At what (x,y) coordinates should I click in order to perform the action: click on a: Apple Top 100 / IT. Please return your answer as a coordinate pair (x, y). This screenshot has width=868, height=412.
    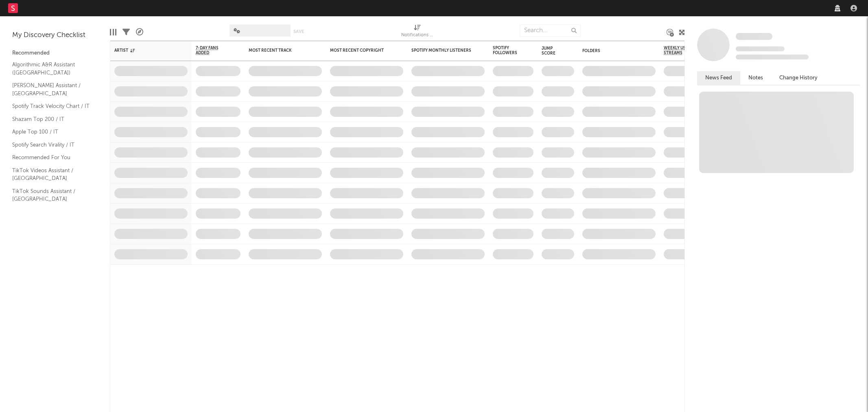
    Looking at the image, I should click on (51, 132).